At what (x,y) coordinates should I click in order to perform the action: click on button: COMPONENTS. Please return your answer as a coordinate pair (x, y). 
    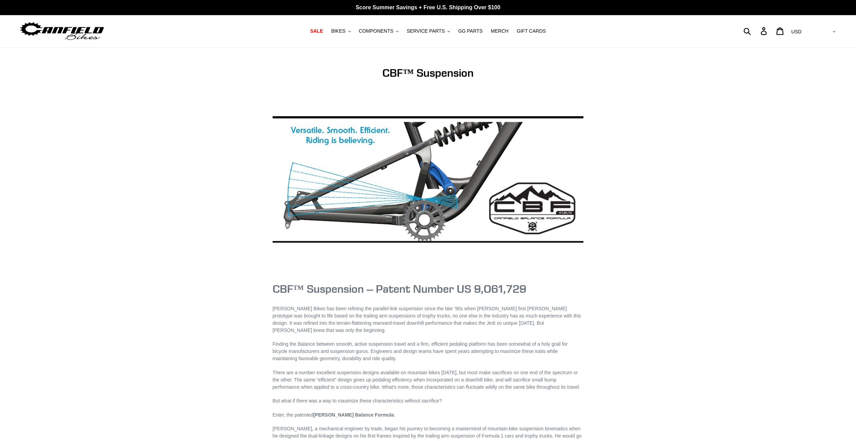
    Looking at the image, I should click on (379, 31).